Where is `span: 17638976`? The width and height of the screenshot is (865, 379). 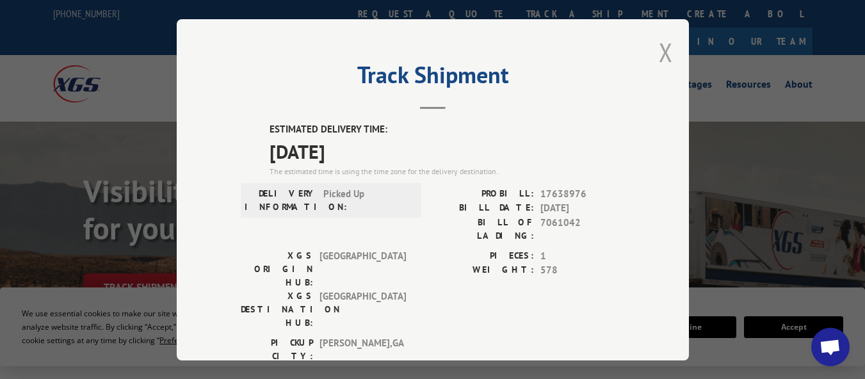 span: 17638976 is located at coordinates (582, 193).